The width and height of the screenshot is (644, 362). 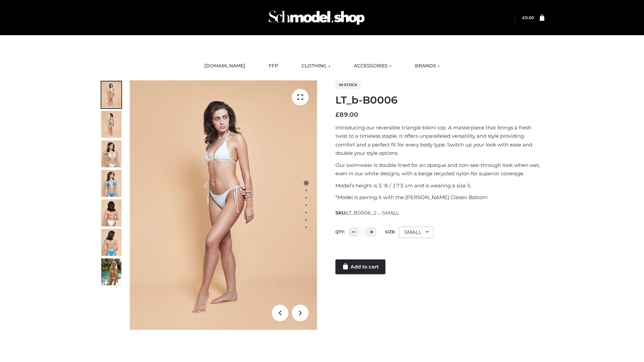 I want to click on div: SMALL, so click(x=416, y=232).